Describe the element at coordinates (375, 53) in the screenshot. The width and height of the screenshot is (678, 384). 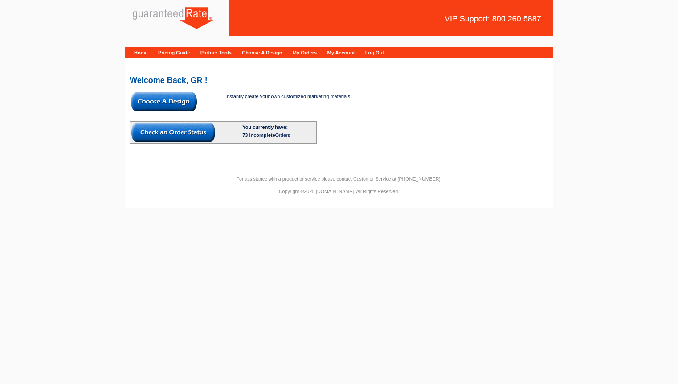
I see `a: Log Out` at that location.